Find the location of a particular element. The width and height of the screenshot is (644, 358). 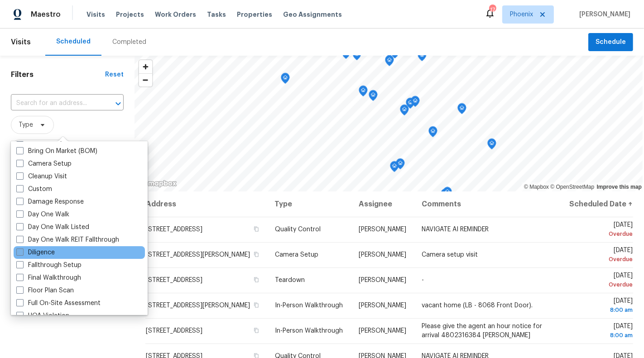

label: Day One Walk REIT Fallthrough is located at coordinates (68, 240).